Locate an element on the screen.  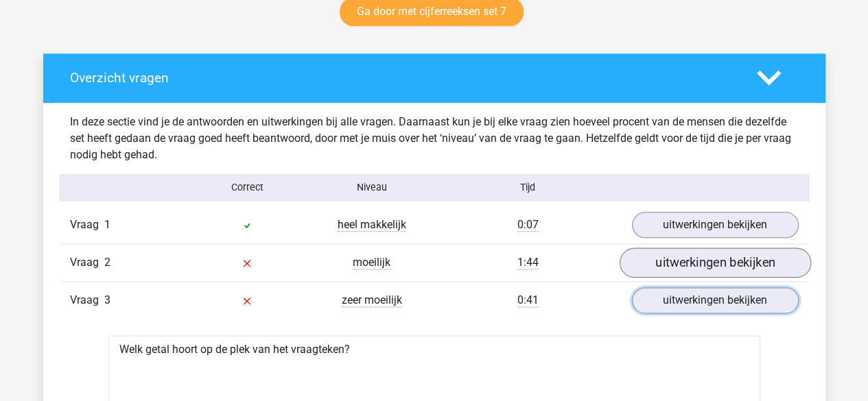
span: 2 is located at coordinates (107, 262).